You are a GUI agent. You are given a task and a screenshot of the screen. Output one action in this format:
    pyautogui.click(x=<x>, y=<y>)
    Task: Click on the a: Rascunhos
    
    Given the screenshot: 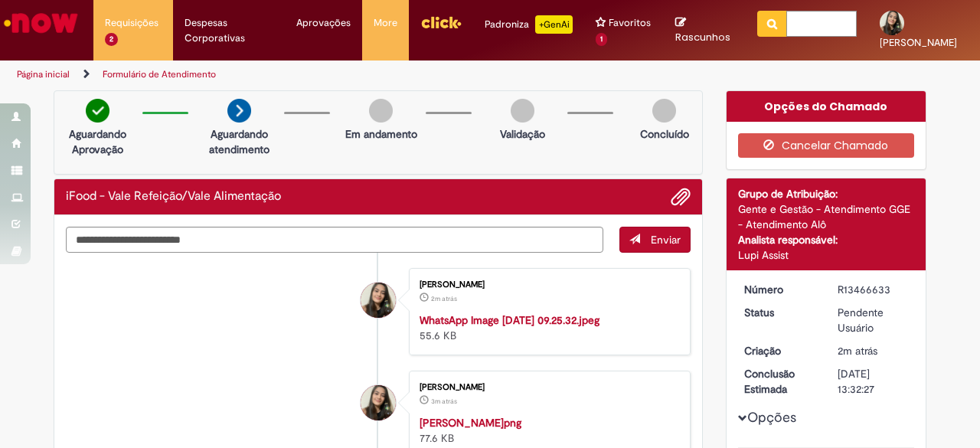 What is the action you would take?
    pyautogui.click(x=704, y=30)
    